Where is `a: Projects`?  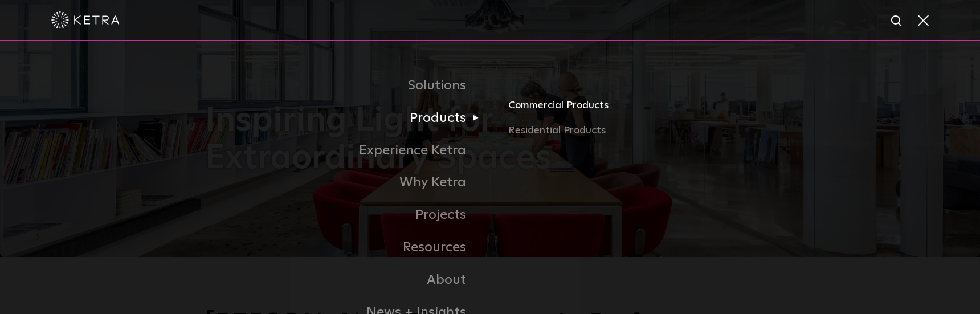 a: Projects is located at coordinates (348, 215).